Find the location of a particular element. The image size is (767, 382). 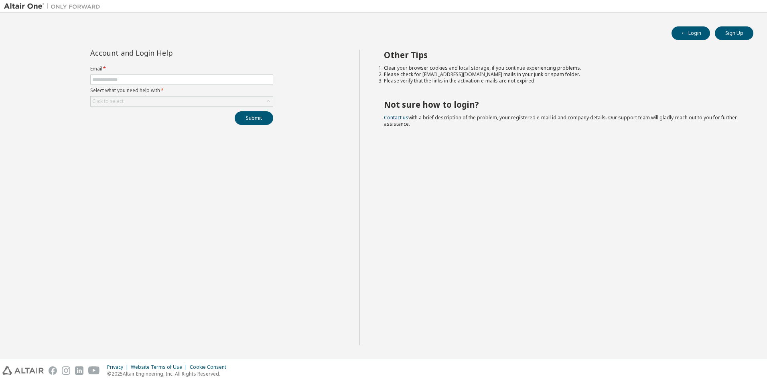

label: Email is located at coordinates (182, 69).